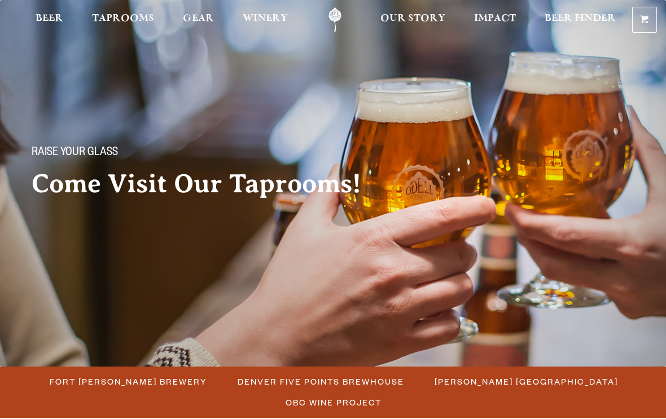 The width and height of the screenshot is (666, 419). What do you see at coordinates (75, 154) in the screenshot?
I see `span: Raise your glass` at bounding box center [75, 154].